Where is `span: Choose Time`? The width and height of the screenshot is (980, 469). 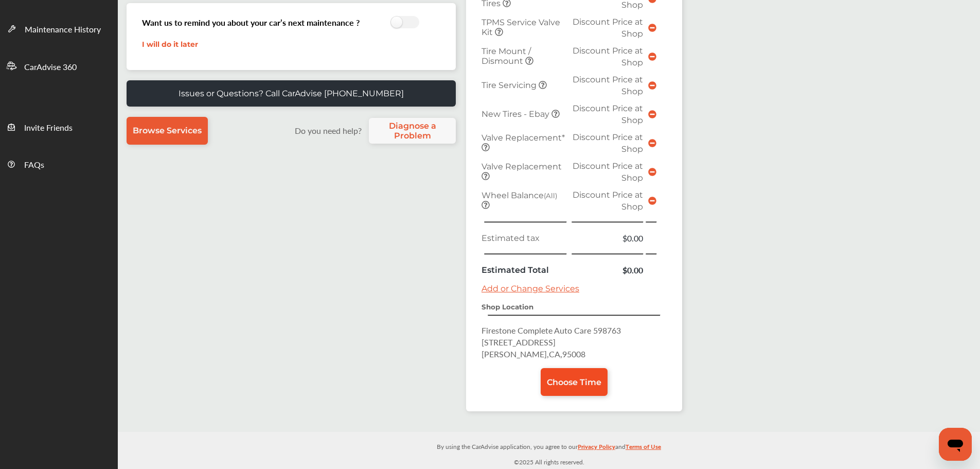
span: Choose Time is located at coordinates (574, 382).